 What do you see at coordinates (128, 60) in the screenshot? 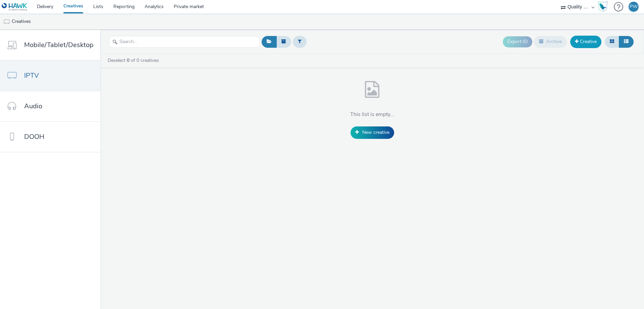
I see `strong: 0` at bounding box center [128, 60].